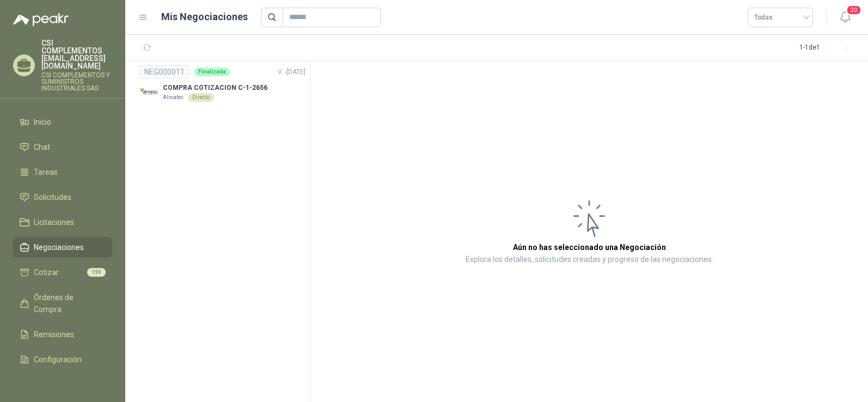  Describe the element at coordinates (63, 334) in the screenshot. I see `a: Remisiones` at that location.